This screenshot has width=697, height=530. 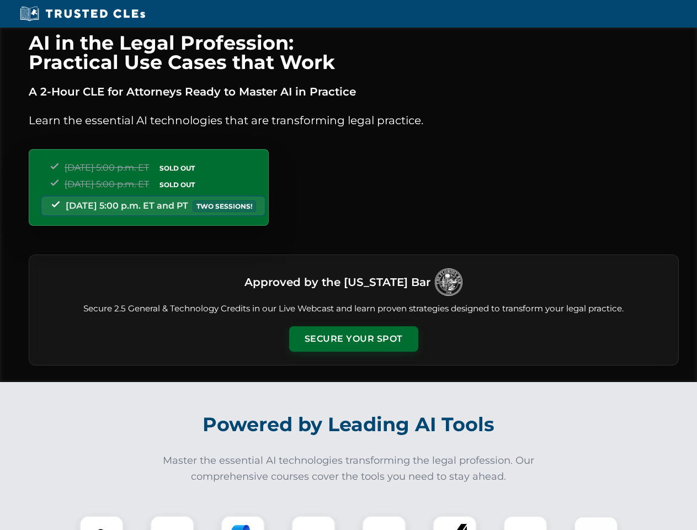 I want to click on img: Logo, so click(x=449, y=282).